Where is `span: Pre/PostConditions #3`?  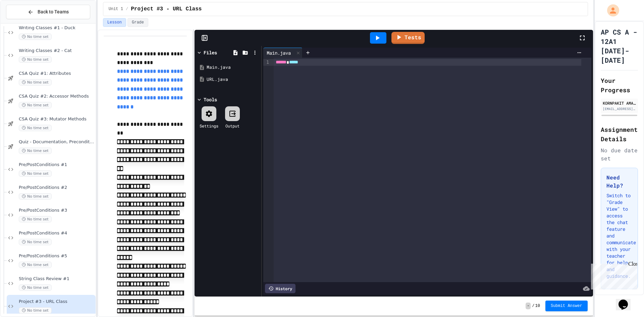
span: Pre/PostConditions #3 is located at coordinates (56, 210).